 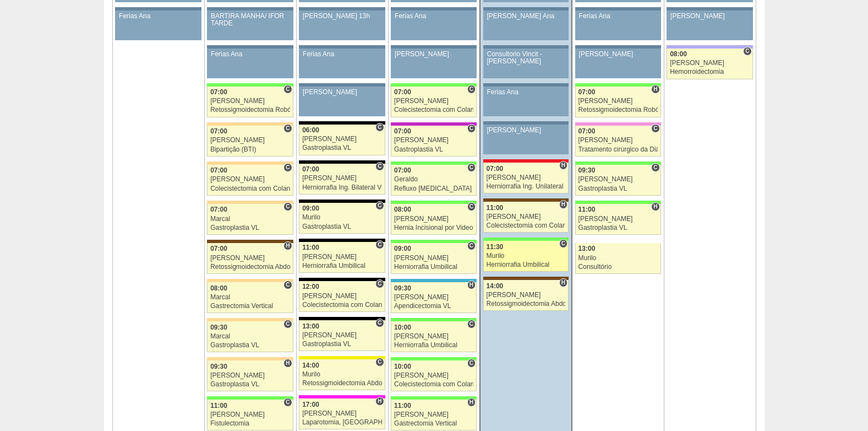 I want to click on span: 11:30, so click(x=495, y=247).